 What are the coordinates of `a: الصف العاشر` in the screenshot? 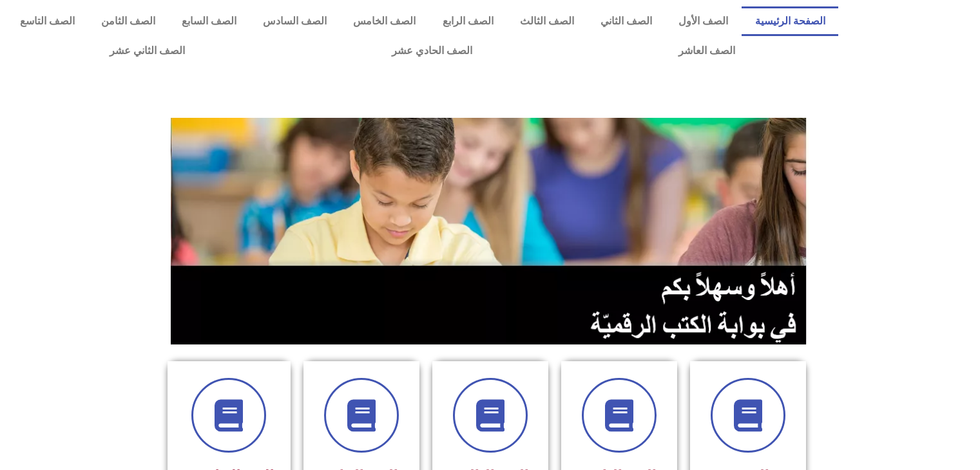 It's located at (707, 51).